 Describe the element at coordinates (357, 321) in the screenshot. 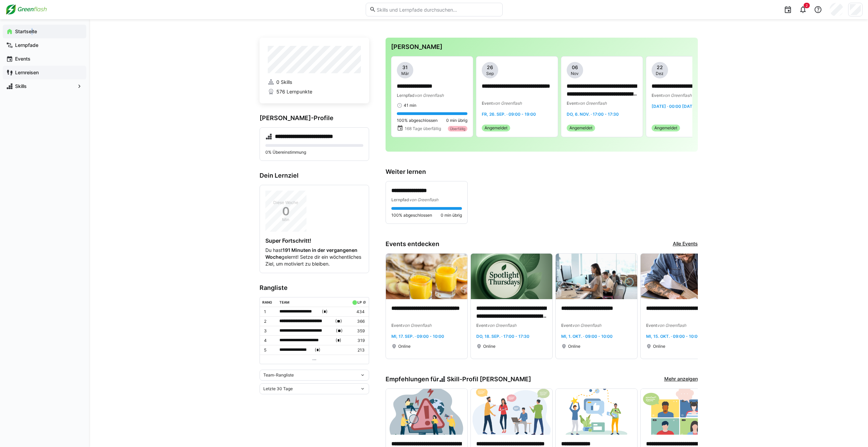

I see `p: 366` at that location.